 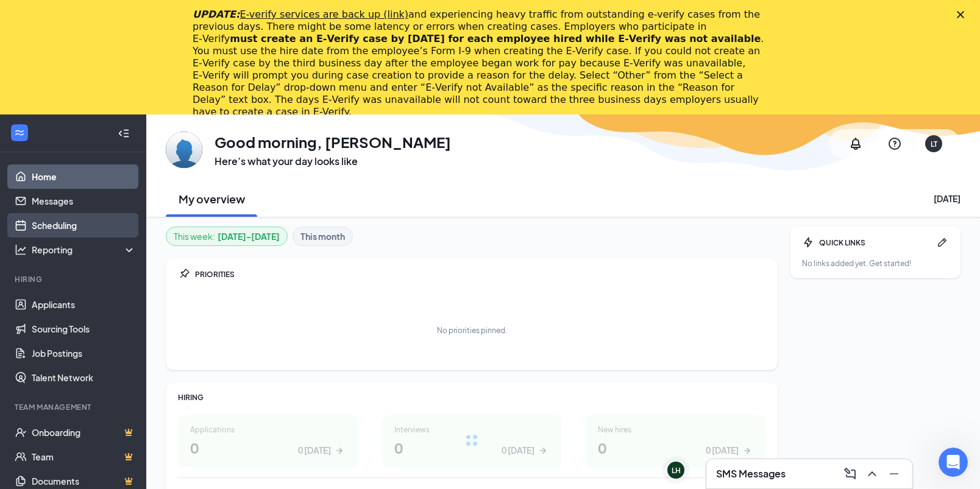 What do you see at coordinates (963, 14) in the screenshot?
I see `div: Close` at bounding box center [963, 14].